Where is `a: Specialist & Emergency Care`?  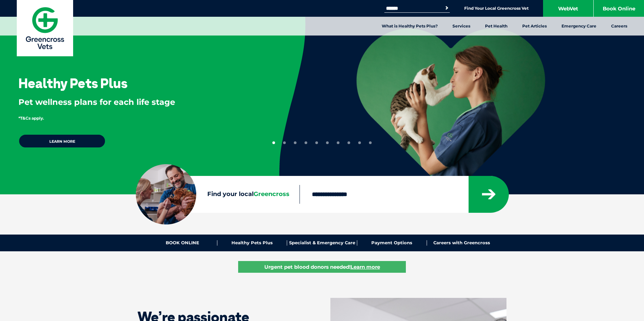 a: Specialist & Emergency Care is located at coordinates (322, 243).